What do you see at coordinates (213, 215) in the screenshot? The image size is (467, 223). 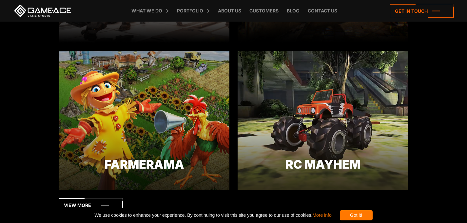 I see `span: We use cookies to enhance your experience. By continuing to visit this site you agree to our use ...` at bounding box center [213, 215].